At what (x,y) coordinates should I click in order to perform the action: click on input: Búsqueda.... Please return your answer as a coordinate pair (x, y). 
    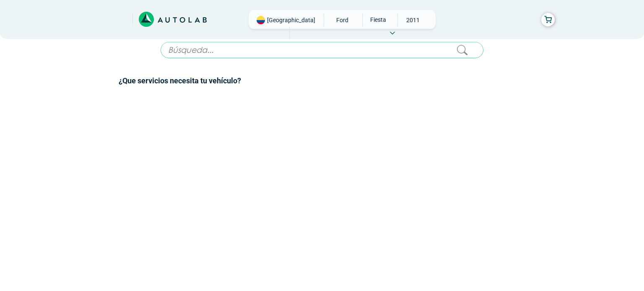
    Looking at the image, I should click on (322, 50).